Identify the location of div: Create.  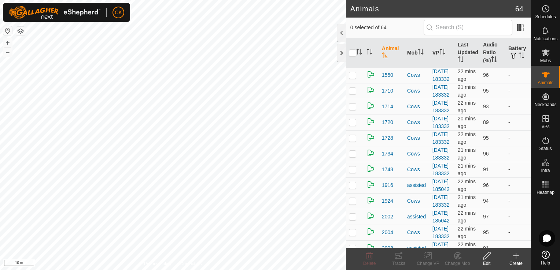
(516, 264).